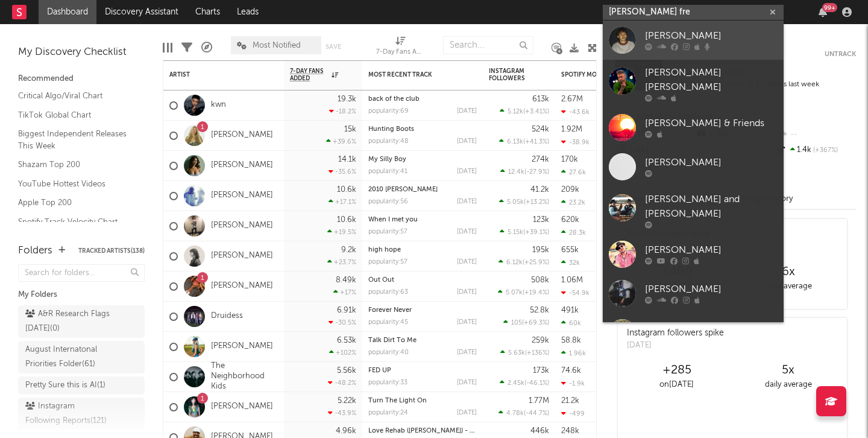 This screenshot has height=438, width=868. I want to click on a: TikTok Global Chart, so click(75, 115).